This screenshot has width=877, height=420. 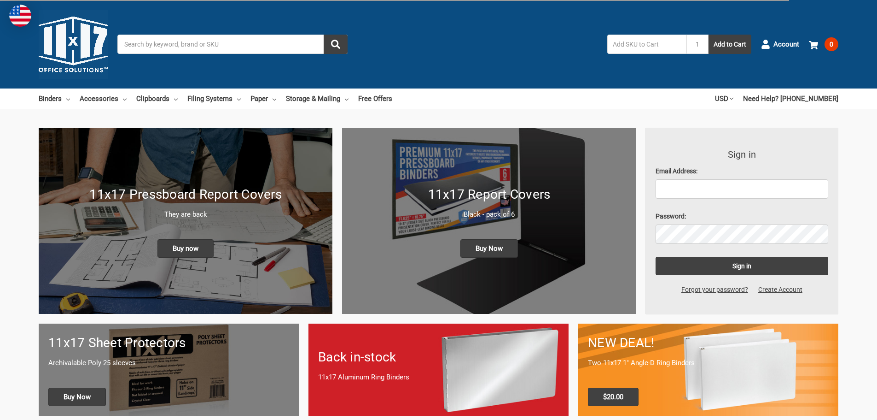 I want to click on input: Add SKU to Cart, so click(x=647, y=44).